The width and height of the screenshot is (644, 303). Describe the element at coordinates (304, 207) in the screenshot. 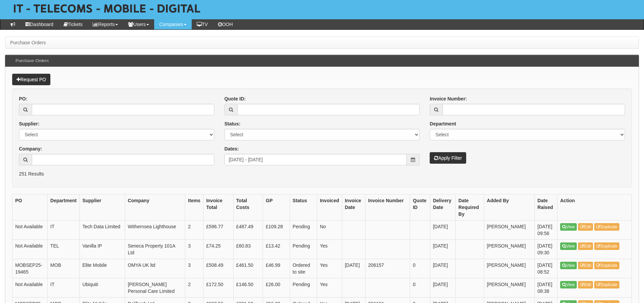

I see `th: Status` at that location.